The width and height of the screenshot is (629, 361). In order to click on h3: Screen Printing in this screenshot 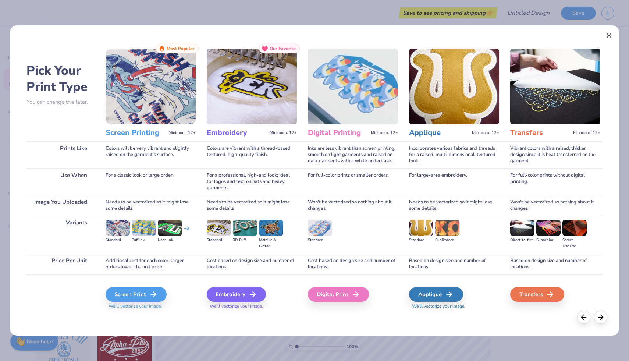, I will do `click(135, 133)`.